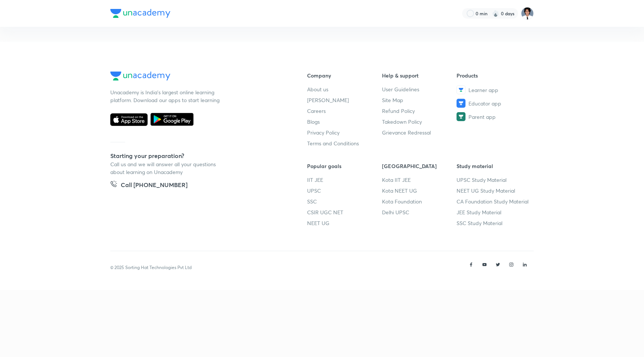 The height and width of the screenshot is (357, 644). Describe the element at coordinates (419, 89) in the screenshot. I see `a: User Guidelines` at that location.